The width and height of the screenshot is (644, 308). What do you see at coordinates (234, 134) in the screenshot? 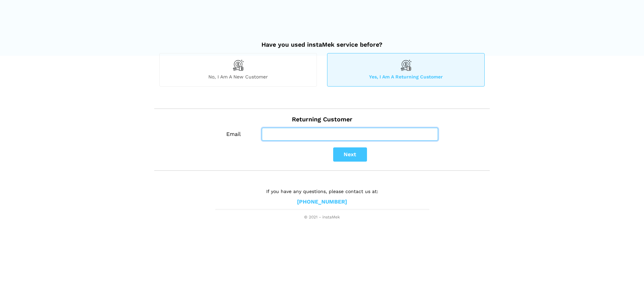
I see `label: Email` at bounding box center [234, 134].